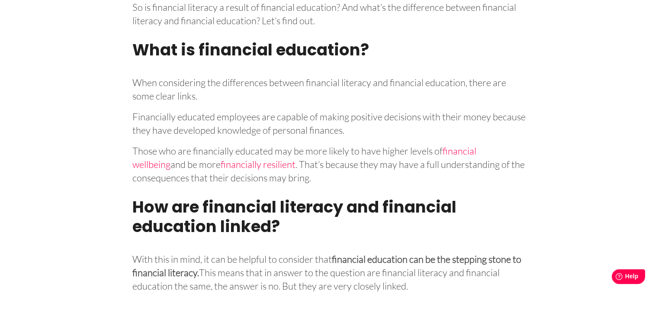 This screenshot has height=316, width=658. Describe the element at coordinates (294, 216) in the screenshot. I see `strong: How are financial literacy and financial education linked?` at that location.